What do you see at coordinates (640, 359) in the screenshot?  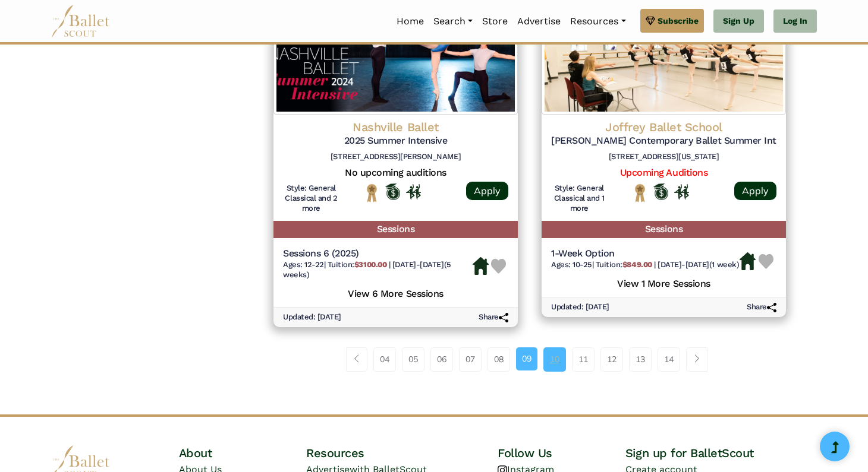 I see `a: 13` at bounding box center [640, 359].